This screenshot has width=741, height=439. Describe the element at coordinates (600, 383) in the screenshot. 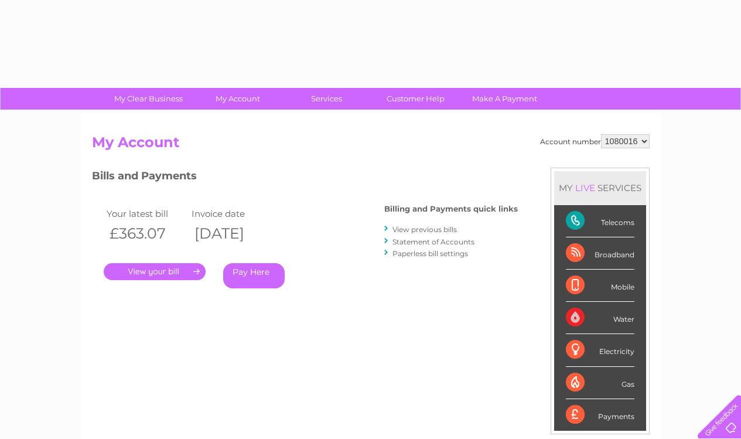

I see `div: Gas` at that location.